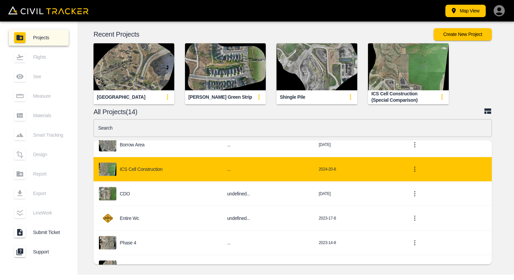 This screenshot has width=514, height=280. Describe the element at coordinates (225, 67) in the screenshot. I see `img: Marie Van Harlem Green Strip` at that location.